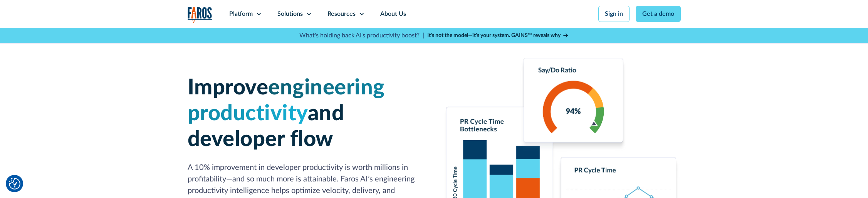  Describe the element at coordinates (15, 184) in the screenshot. I see `button: Cookie Settings` at that location.